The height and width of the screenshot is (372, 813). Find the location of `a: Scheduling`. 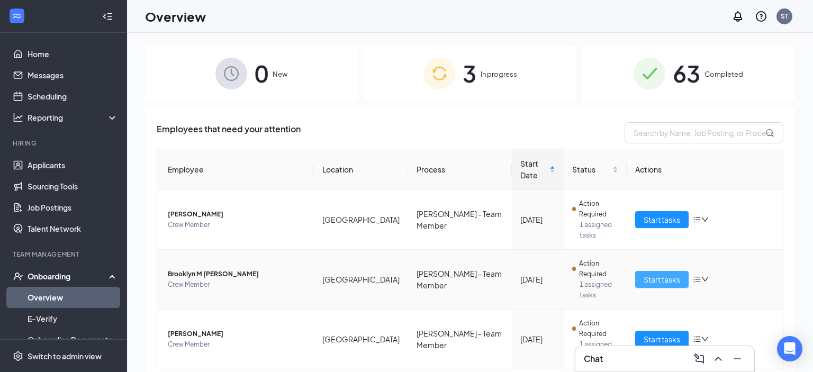

a: Scheduling is located at coordinates (72, 96).